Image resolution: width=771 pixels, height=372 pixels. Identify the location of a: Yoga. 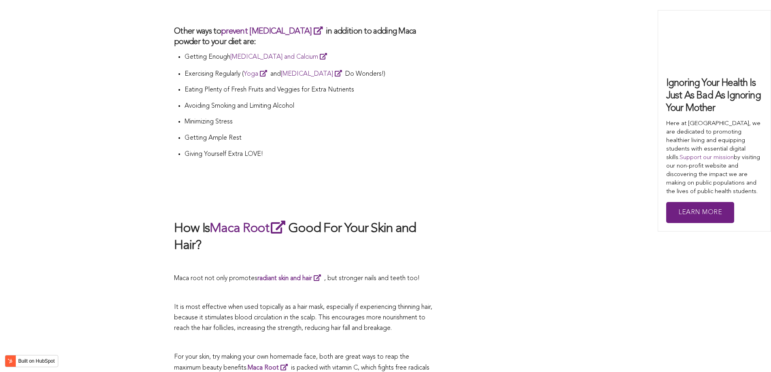
(257, 74).